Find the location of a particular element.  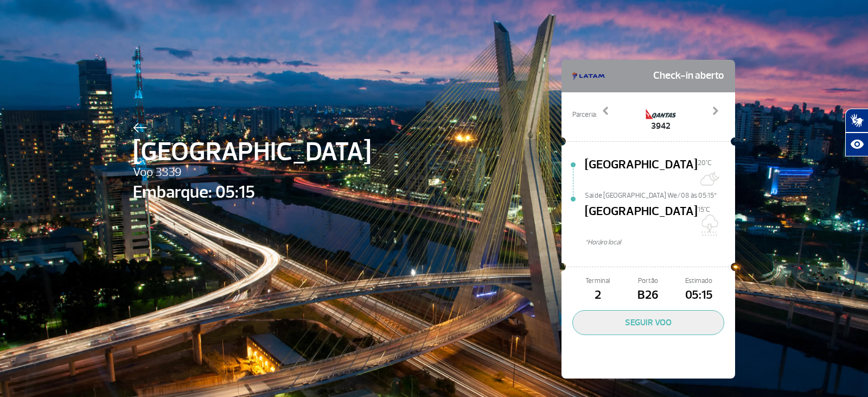

span: Embarque: 05:15 is located at coordinates (252, 192).